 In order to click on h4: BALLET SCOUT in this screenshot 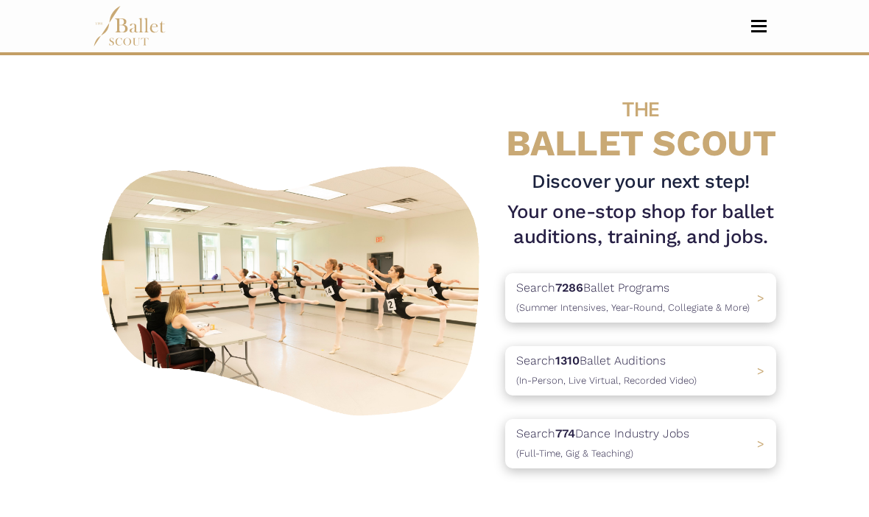, I will do `click(641, 124)`.